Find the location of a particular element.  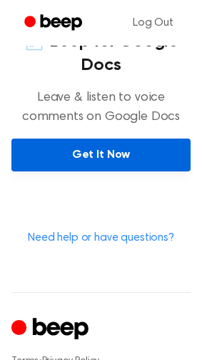

p: Leave & listen to voice comments on Google Docs is located at coordinates (101, 108).